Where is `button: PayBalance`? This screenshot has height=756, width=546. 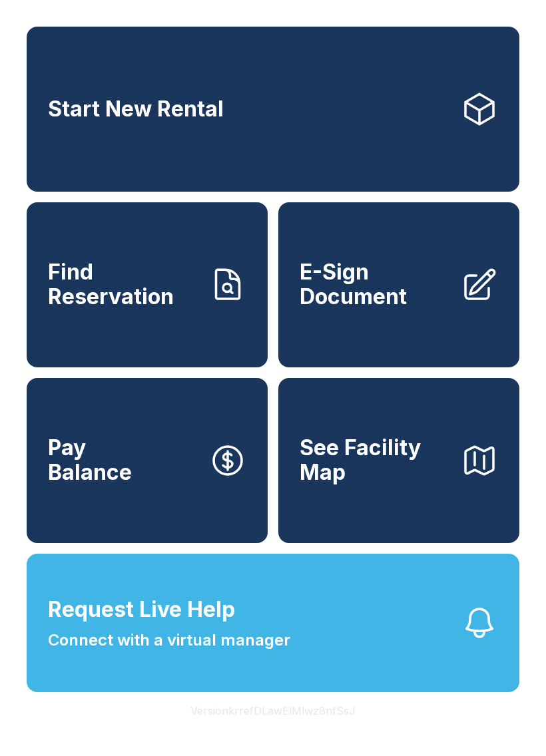
button: PayBalance is located at coordinates (147, 460).